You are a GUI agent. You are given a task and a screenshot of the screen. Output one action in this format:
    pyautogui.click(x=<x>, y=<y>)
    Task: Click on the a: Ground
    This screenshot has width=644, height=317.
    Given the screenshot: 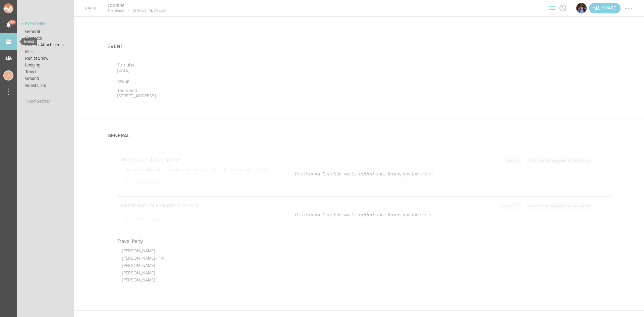 What is the action you would take?
    pyautogui.click(x=45, y=78)
    